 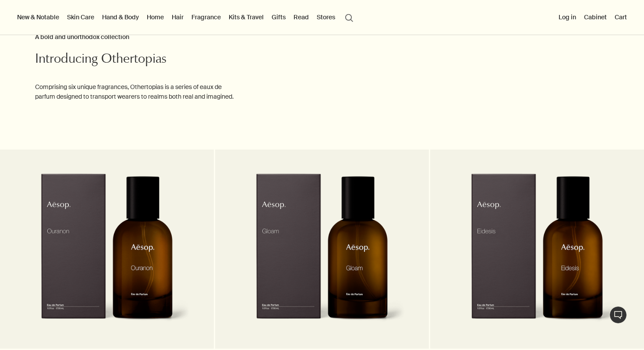 What do you see at coordinates (349, 17) in the screenshot?
I see `button: Open search` at bounding box center [349, 17].